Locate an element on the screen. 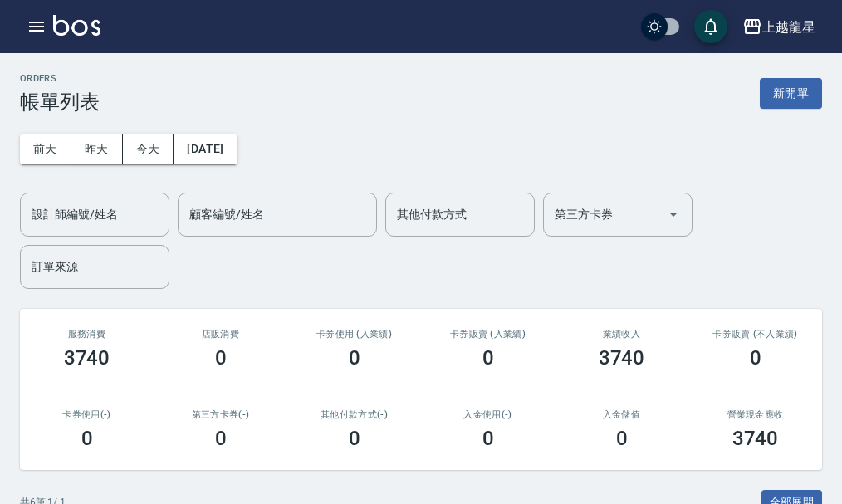  h2: 店販消費 is located at coordinates (220, 334).